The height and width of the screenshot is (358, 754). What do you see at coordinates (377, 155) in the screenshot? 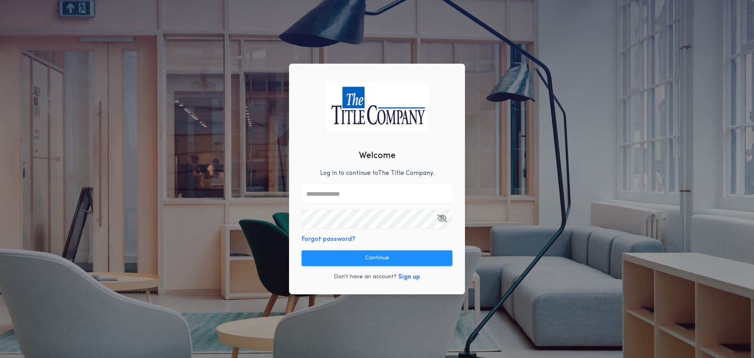
I see `h2: Welcome` at bounding box center [377, 155].